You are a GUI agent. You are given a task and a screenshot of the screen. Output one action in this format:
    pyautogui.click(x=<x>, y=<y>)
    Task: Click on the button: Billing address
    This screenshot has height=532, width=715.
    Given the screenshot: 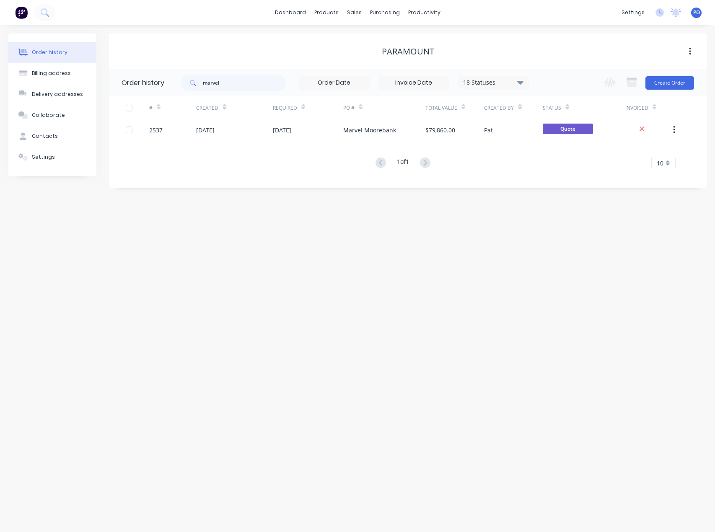 What is the action you would take?
    pyautogui.click(x=52, y=73)
    